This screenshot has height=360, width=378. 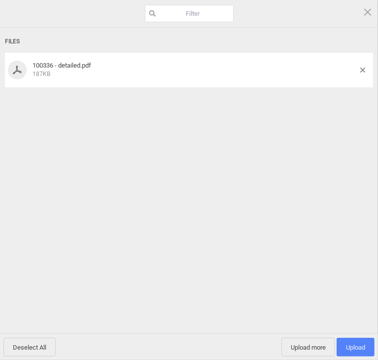 I want to click on span: Deselect All, so click(x=30, y=347).